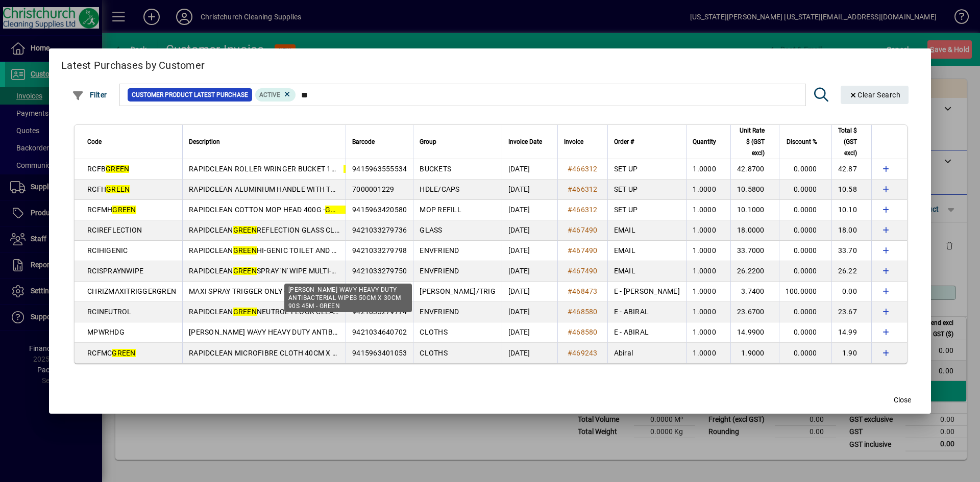 The image size is (980, 482). What do you see at coordinates (851, 190) in the screenshot?
I see `td: 10.58` at bounding box center [851, 190].